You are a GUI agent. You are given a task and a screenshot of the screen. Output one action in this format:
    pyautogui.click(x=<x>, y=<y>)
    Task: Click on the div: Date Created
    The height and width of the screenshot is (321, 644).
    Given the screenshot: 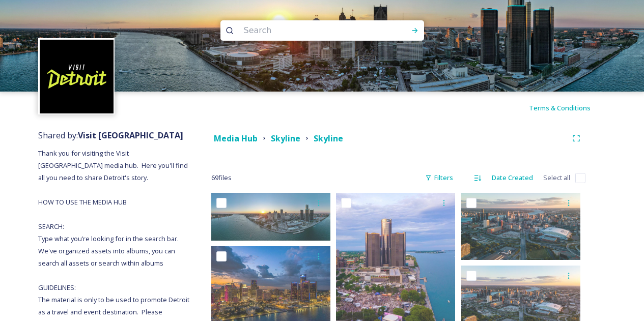 What is the action you would take?
    pyautogui.click(x=512, y=178)
    